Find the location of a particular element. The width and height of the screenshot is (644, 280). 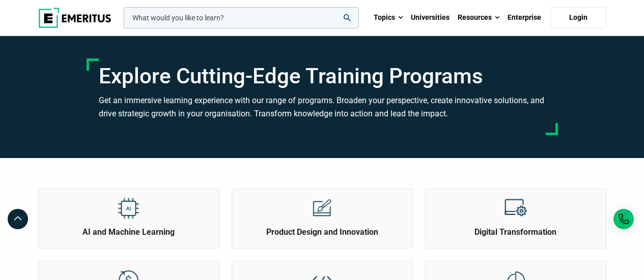

a: Explore Topics Digital Transformation is located at coordinates (516, 214).